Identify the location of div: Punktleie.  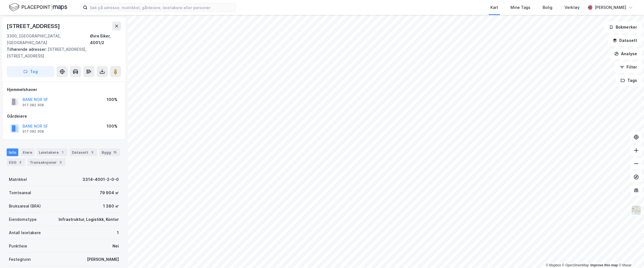
(18, 246).